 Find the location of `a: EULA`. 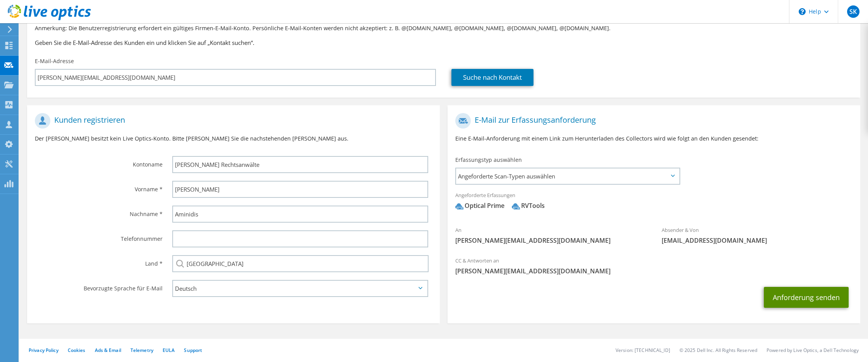

a: EULA is located at coordinates (168, 350).